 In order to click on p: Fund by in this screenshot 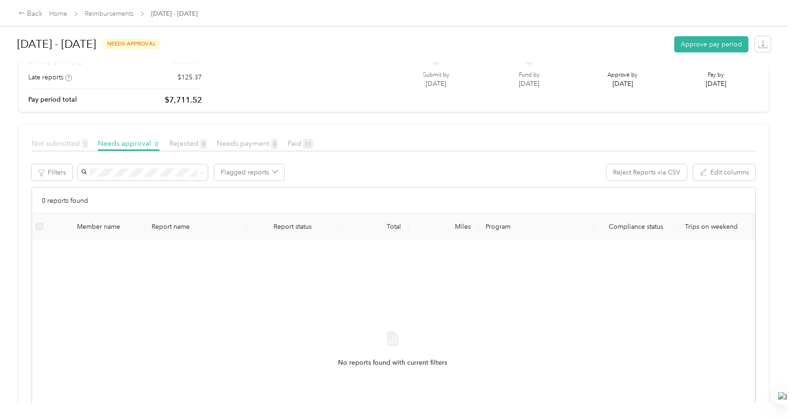, I will do `click(529, 75)`.